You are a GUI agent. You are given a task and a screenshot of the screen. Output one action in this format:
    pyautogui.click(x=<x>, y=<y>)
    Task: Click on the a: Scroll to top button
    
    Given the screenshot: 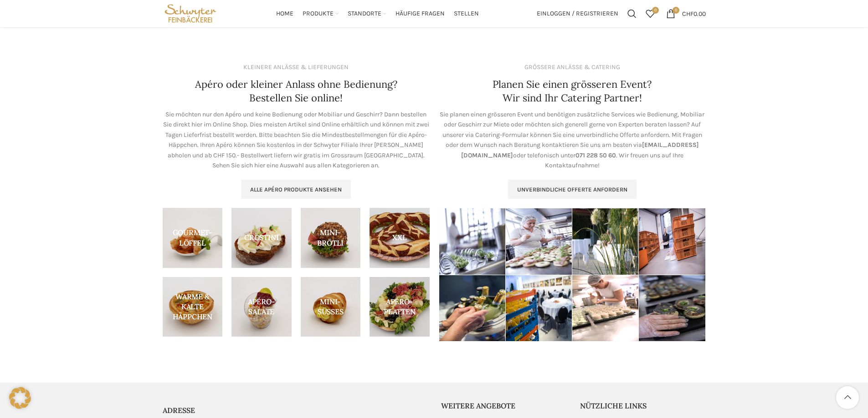 What is the action you would take?
    pyautogui.click(x=847, y=397)
    